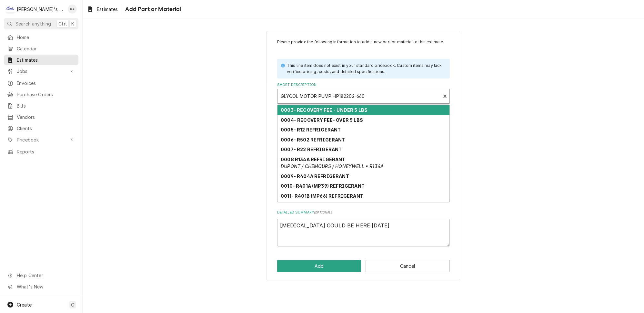 This screenshot has height=313, width=644. I want to click on span: Purchase Orders, so click(46, 94).